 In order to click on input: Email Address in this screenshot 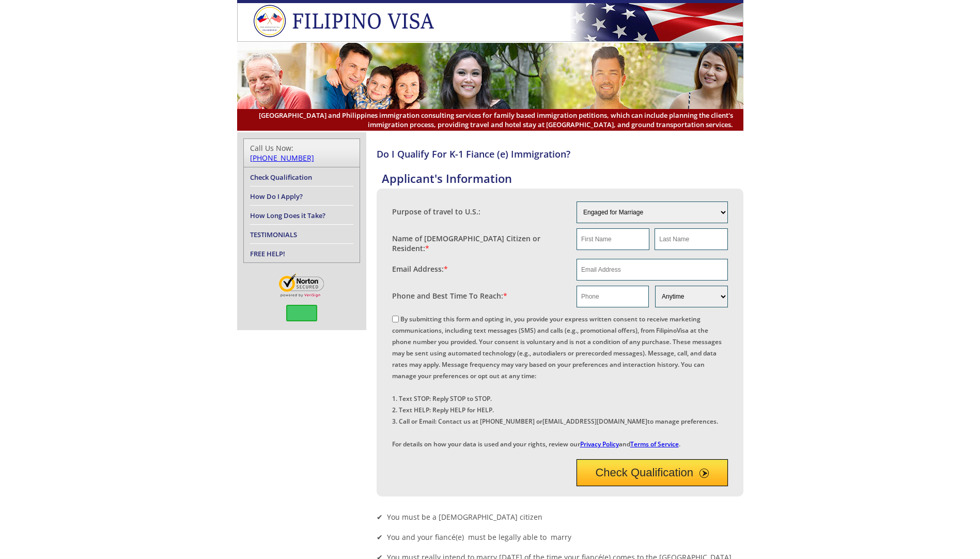, I will do `click(652, 270)`.